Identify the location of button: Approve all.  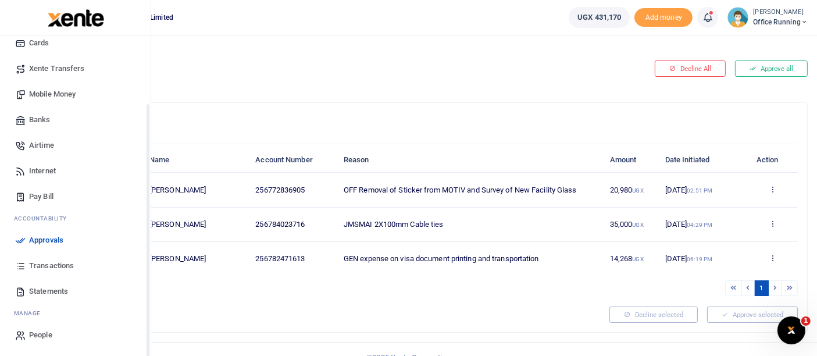
(771, 69).